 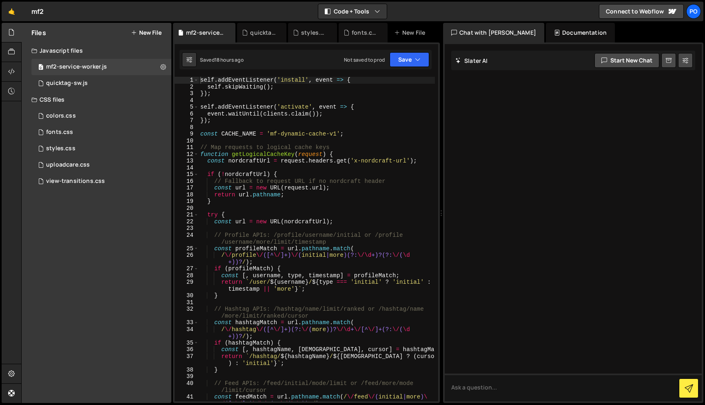 I want to click on div: 3, so click(x=187, y=93).